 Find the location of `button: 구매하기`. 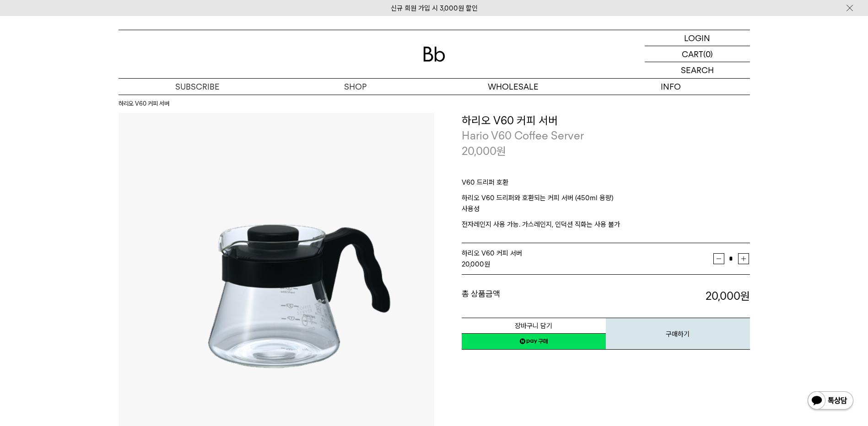

button: 구매하기 is located at coordinates (677, 333).